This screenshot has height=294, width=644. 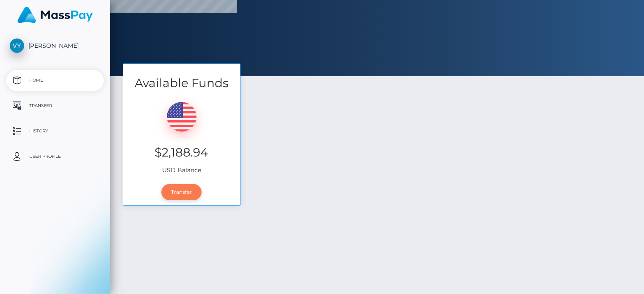 What do you see at coordinates (55, 80) in the screenshot?
I see `a: Home` at bounding box center [55, 80].